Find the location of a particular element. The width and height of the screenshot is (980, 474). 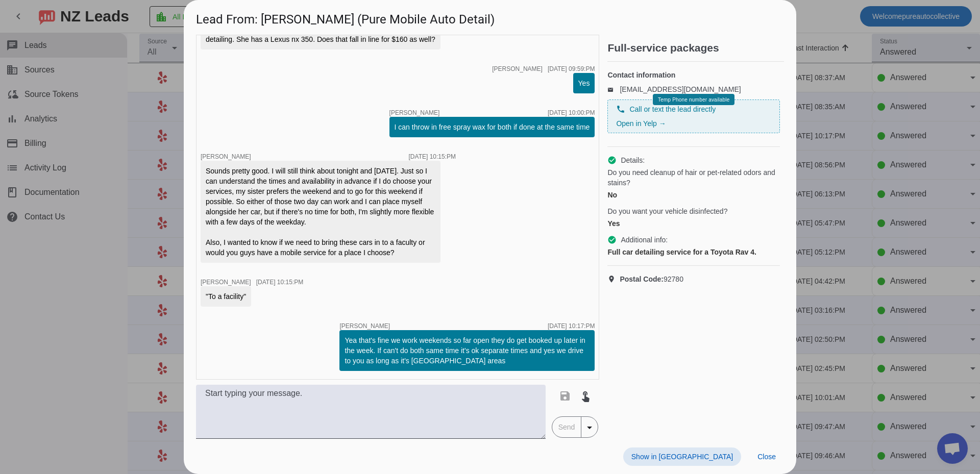

a: Open in Yelp → is located at coordinates (641, 124).